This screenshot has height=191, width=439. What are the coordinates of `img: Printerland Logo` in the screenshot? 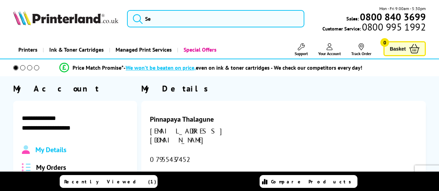 It's located at (66, 18).